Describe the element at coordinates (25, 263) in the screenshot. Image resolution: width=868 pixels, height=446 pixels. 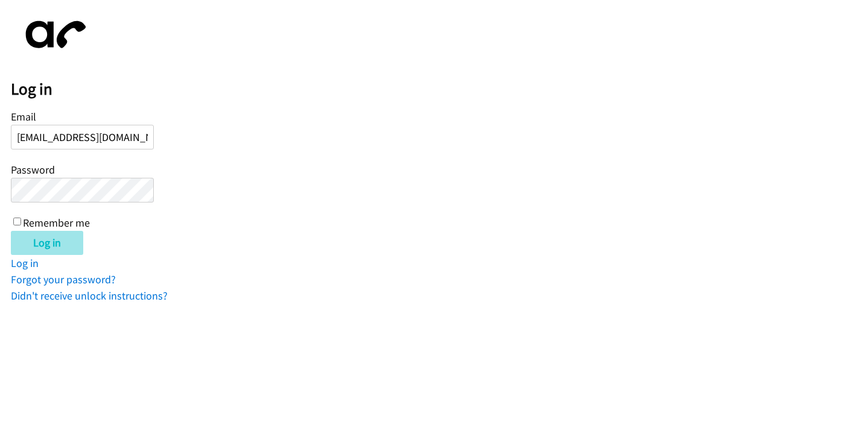
I see `a: Log in` at that location.